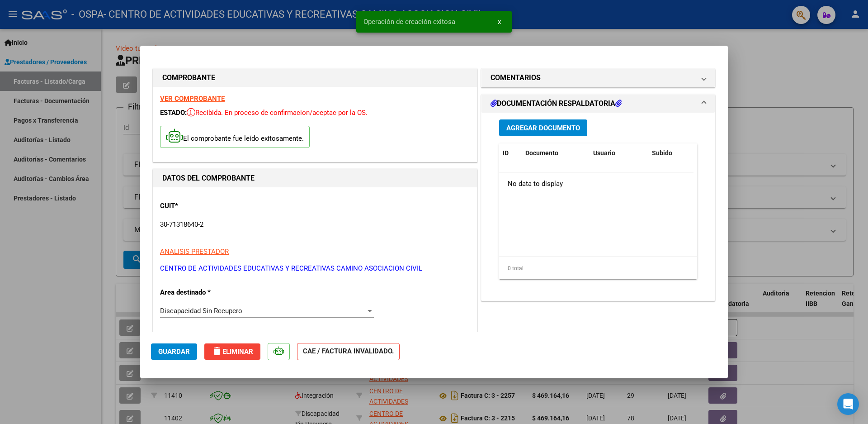 The width and height of the screenshot is (868, 424). What do you see at coordinates (604, 153) in the screenshot?
I see `span: Usuario` at bounding box center [604, 153].